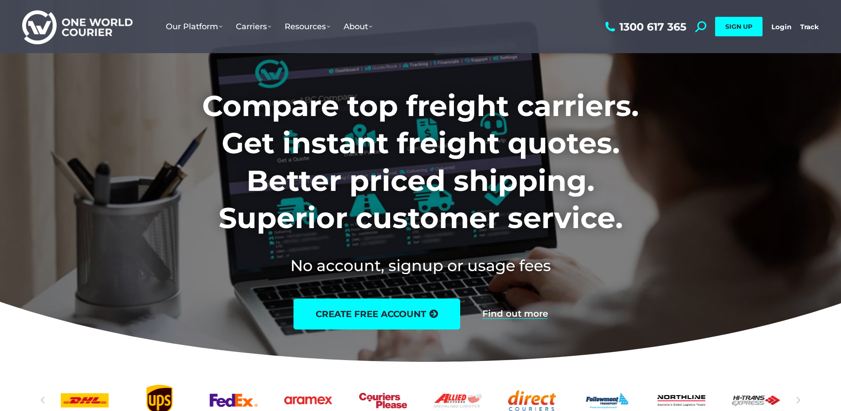  What do you see at coordinates (739, 27) in the screenshot?
I see `span: SIGN UP` at bounding box center [739, 27].